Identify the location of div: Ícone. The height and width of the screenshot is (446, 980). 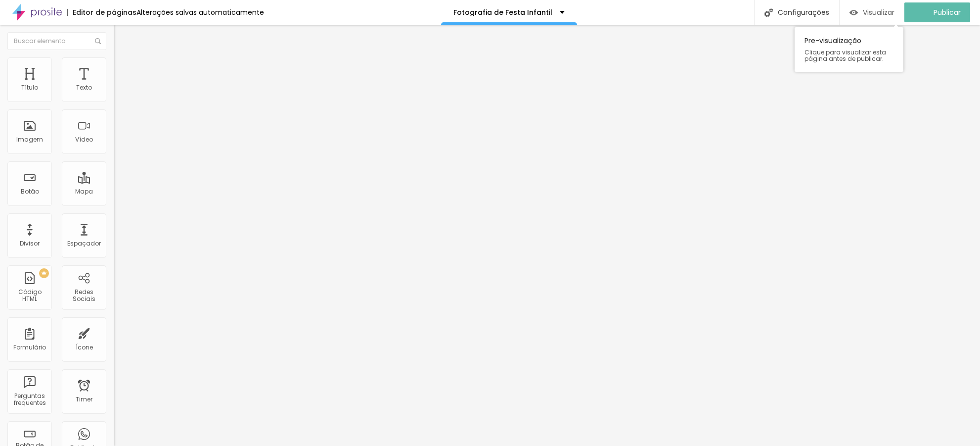
(84, 348).